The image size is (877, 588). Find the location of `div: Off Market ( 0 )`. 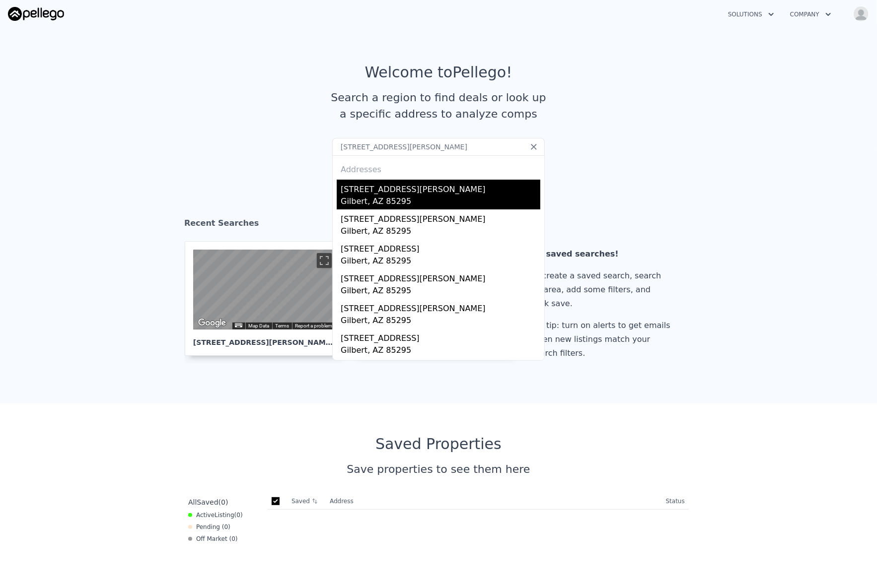

div: Off Market ( 0 ) is located at coordinates (213, 539).